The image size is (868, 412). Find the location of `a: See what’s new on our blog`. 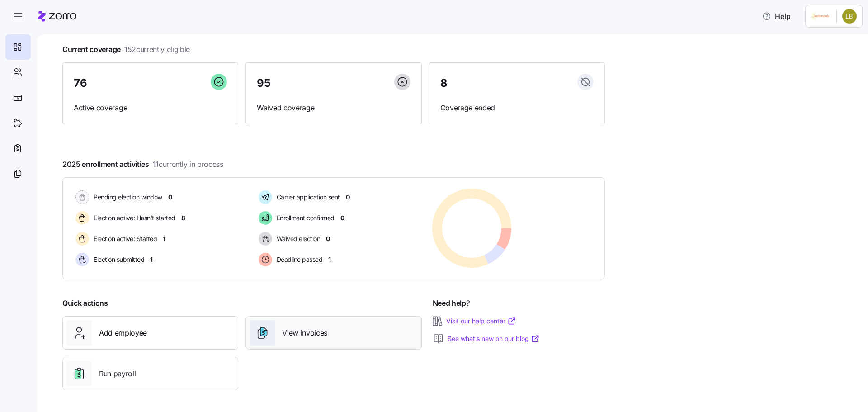

a: See what’s new on our blog is located at coordinates (494, 339).